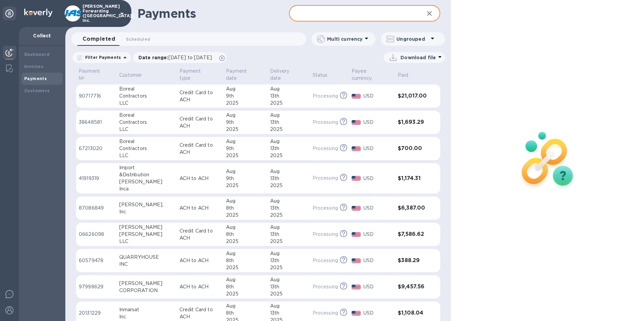 The height and width of the screenshot is (321, 644). I want to click on div: Inca, so click(146, 189).